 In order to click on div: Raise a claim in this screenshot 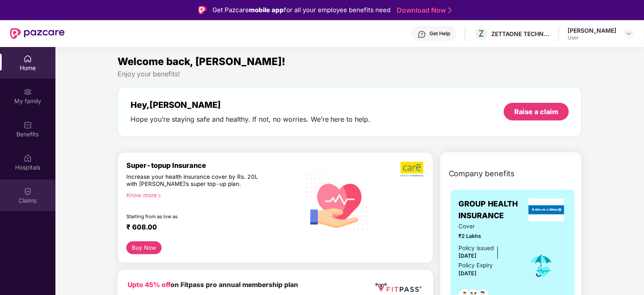, I will do `click(536, 112)`.